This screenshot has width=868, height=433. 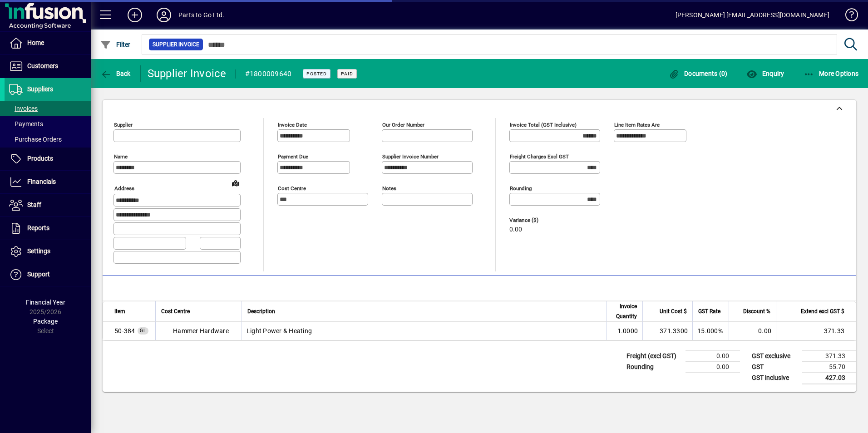 What do you see at coordinates (403, 124) in the screenshot?
I see `mat-label: Our order number` at bounding box center [403, 124].